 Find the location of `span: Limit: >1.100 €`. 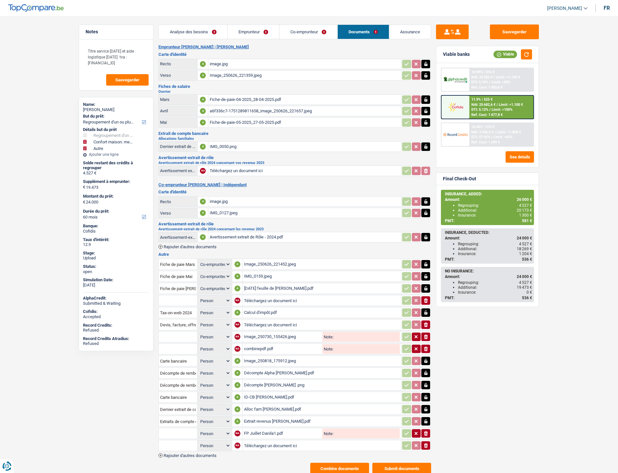

span: Limit: >1.100 € is located at coordinates (511, 105).